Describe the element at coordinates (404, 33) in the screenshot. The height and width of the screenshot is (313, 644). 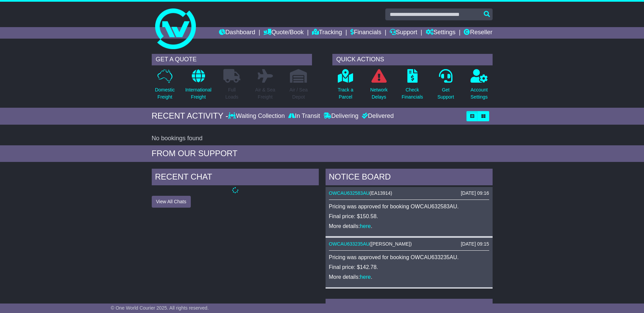
I see `a: Support` at that location.